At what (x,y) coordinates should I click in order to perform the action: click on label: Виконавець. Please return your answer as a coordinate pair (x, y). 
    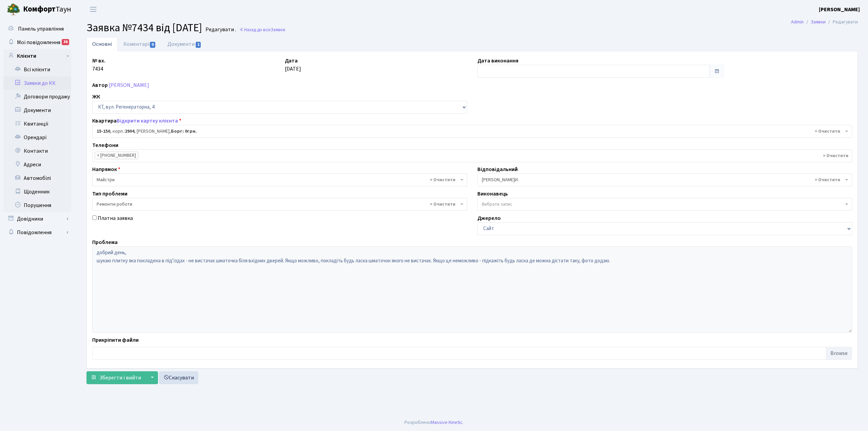
    Looking at the image, I should click on (493, 194).